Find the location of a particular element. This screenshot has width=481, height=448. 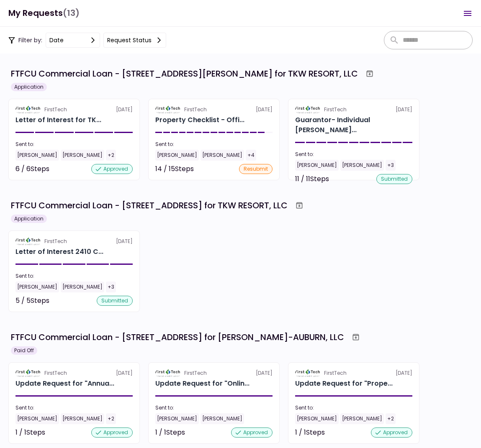

button: Open menu is located at coordinates (468, 13).